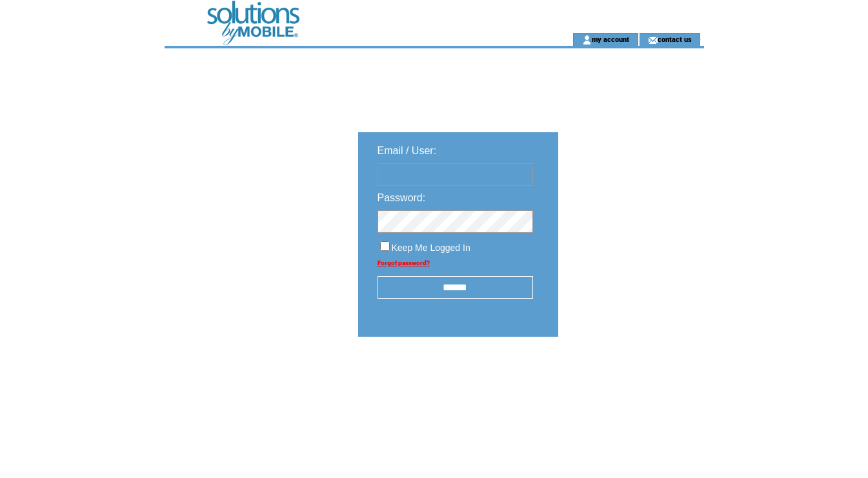 Image resolution: width=868 pixels, height=478 pixels. Describe the element at coordinates (407, 150) in the screenshot. I see `span: Email / User:` at that location.